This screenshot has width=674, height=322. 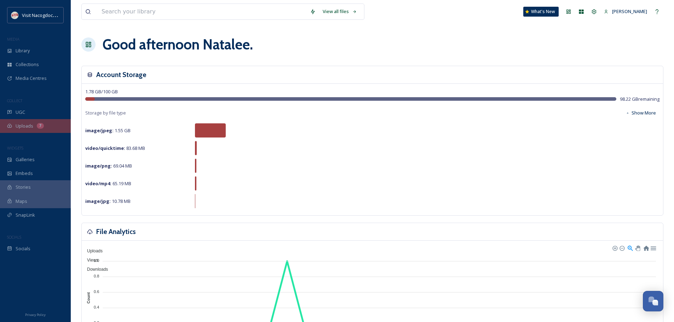 What do you see at coordinates (23, 187) in the screenshot?
I see `span: Stories` at bounding box center [23, 187].